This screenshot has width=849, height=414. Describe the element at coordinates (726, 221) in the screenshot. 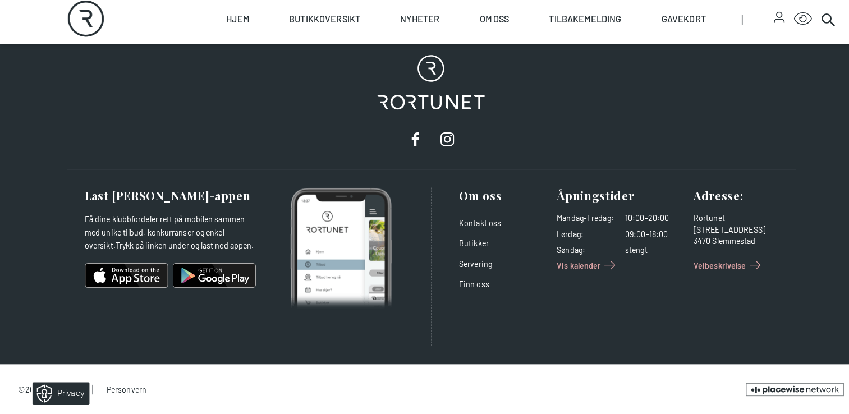

I see `div: Rortunet` at that location.